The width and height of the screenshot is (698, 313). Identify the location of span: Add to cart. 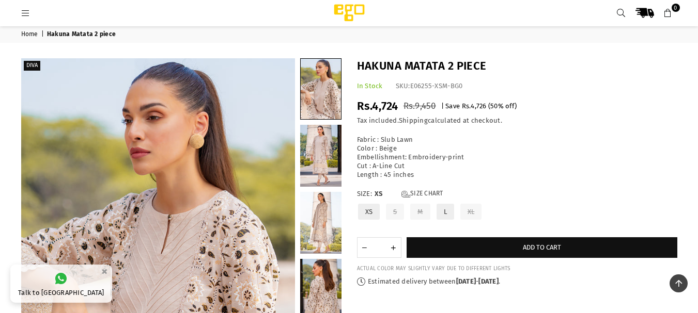
(542, 247).